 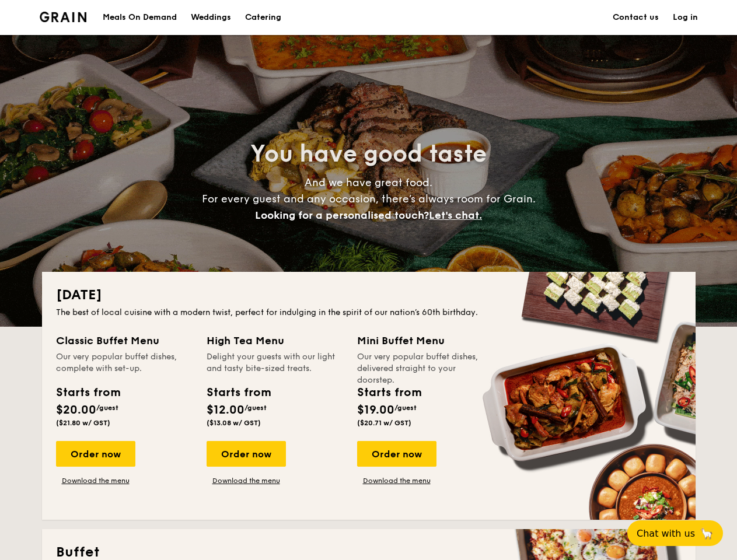 I want to click on div: Classic Buffet Menu, so click(x=124, y=341).